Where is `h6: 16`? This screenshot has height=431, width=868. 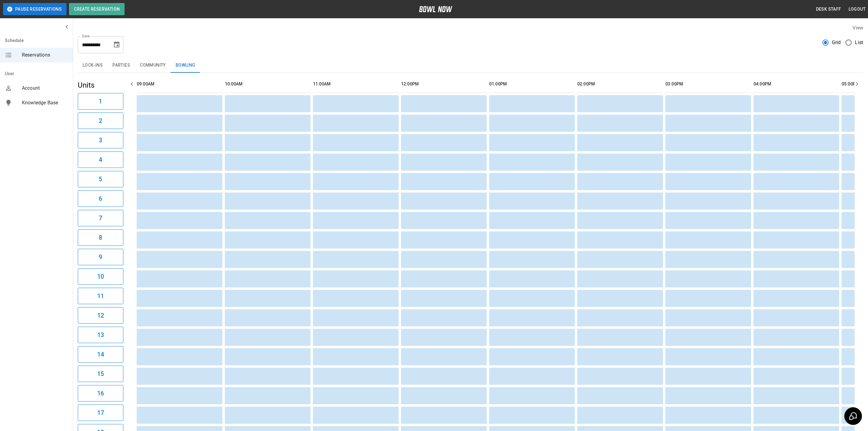
h6: 16 is located at coordinates (101, 393).